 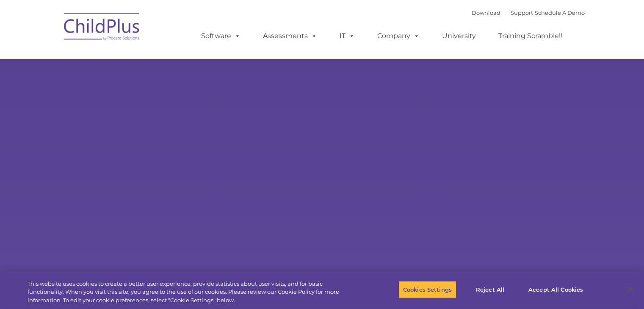 What do you see at coordinates (191, 292) in the screenshot?
I see `div: This website uses cookies to create a better user experience, provide statistics about user visit...` at bounding box center [191, 292].